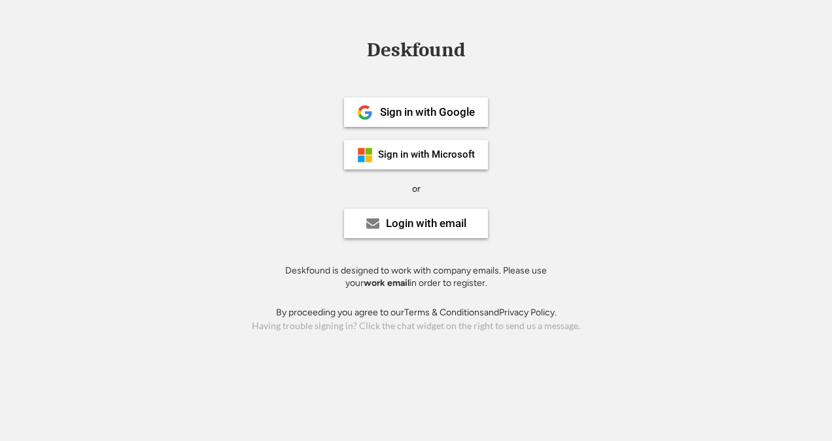 The height and width of the screenshot is (441, 832). Describe the element at coordinates (416, 313) in the screenshot. I see `div: By proceeding you agree to our and` at that location.